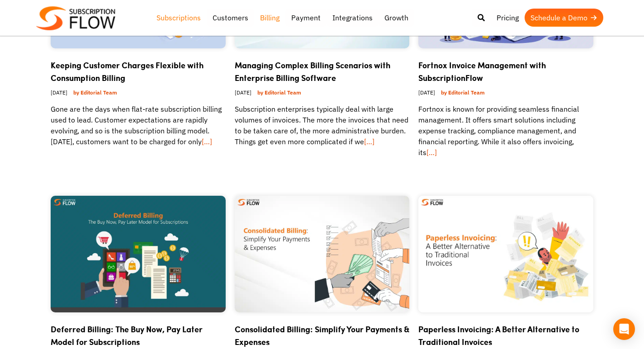  What do you see at coordinates (127, 71) in the screenshot?
I see `a: Keeping Customer Charges Flexible with Consumption Billing` at bounding box center [127, 71].